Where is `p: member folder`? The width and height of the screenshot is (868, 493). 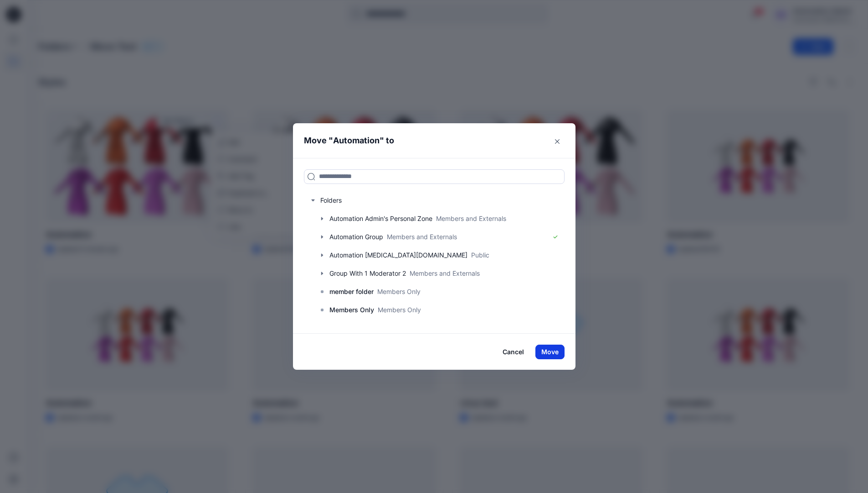 p: member folder is located at coordinates (352, 291).